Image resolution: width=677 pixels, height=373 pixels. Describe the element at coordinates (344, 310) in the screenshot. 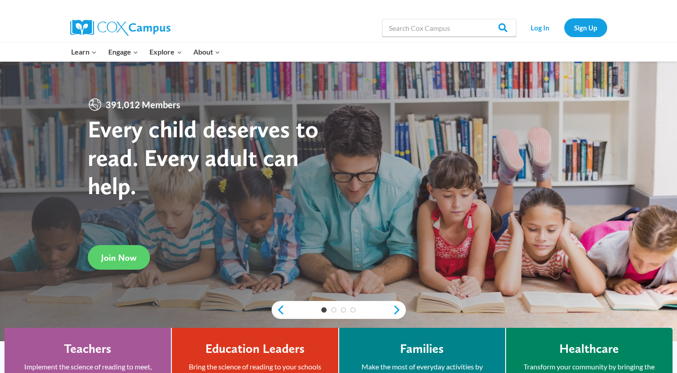

I see `a: 3` at that location.